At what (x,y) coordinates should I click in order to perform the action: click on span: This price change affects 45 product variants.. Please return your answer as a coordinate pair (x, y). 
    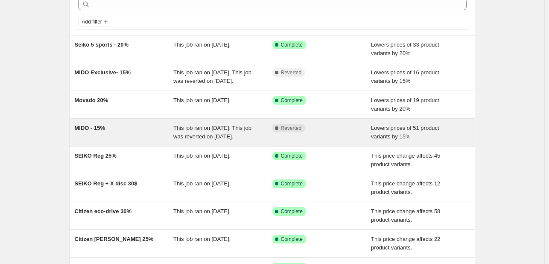
    Looking at the image, I should click on (406, 160).